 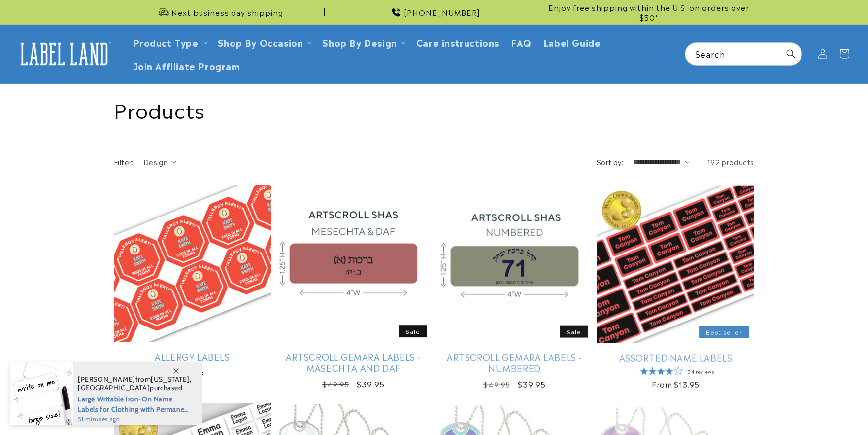 I want to click on label: Sort by:, so click(x=610, y=162).